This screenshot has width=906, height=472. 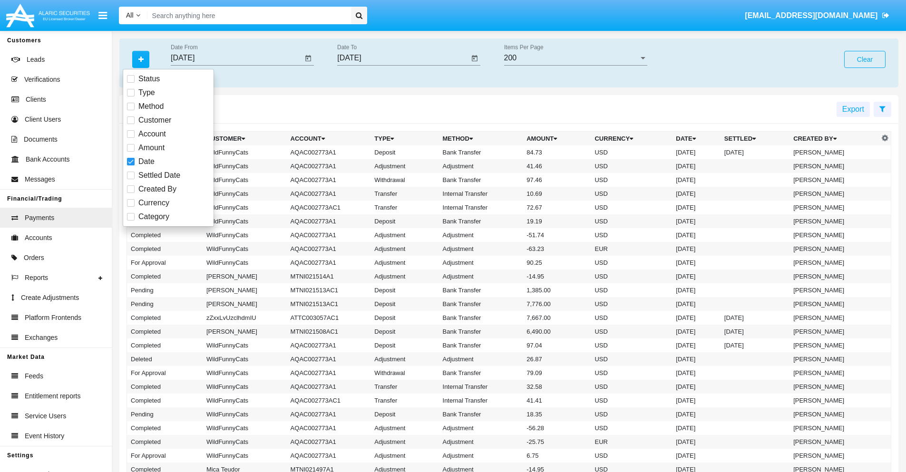 I want to click on th: Customer, so click(x=244, y=139).